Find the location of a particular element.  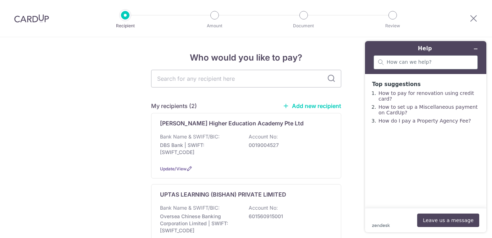

svg: How can we help? is located at coordinates (22, 27).